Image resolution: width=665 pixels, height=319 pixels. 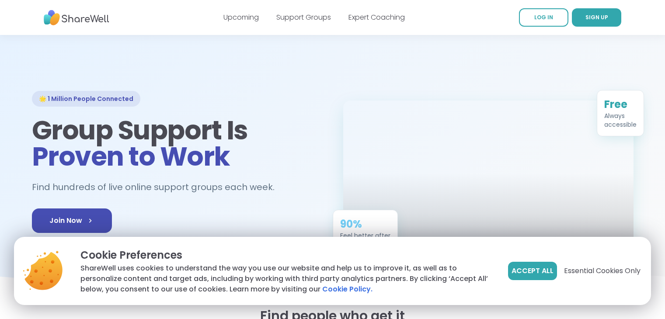 I want to click on button: Accept All, so click(x=532, y=271).